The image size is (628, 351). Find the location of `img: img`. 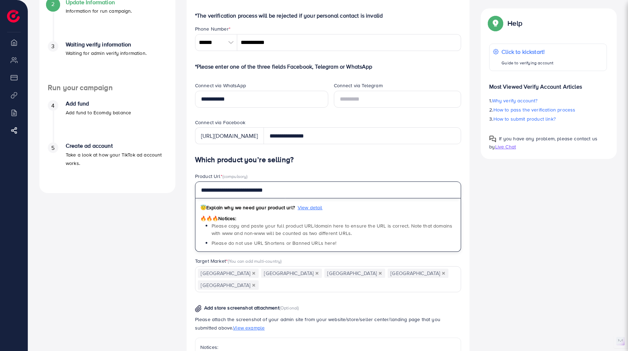

img: img is located at coordinates (198, 308).